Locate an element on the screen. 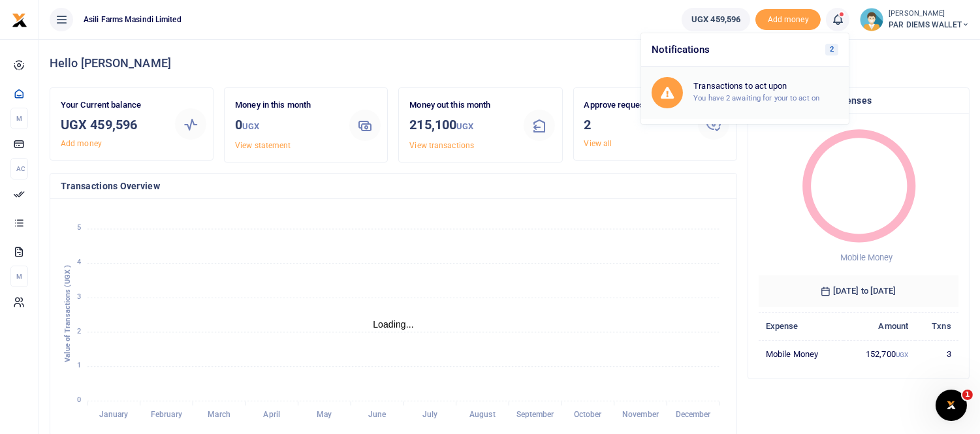  a: UGX 459,596 is located at coordinates (715, 19).